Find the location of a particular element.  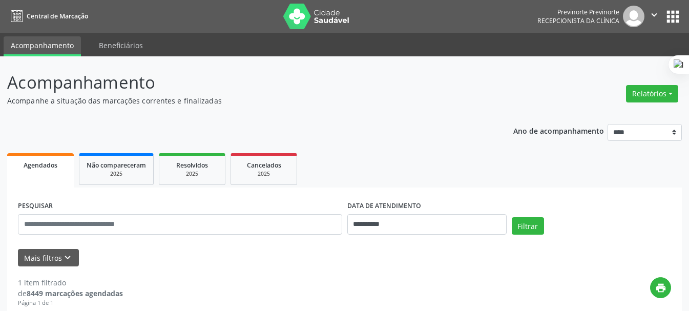

a: Acompanhamento is located at coordinates (42, 46).